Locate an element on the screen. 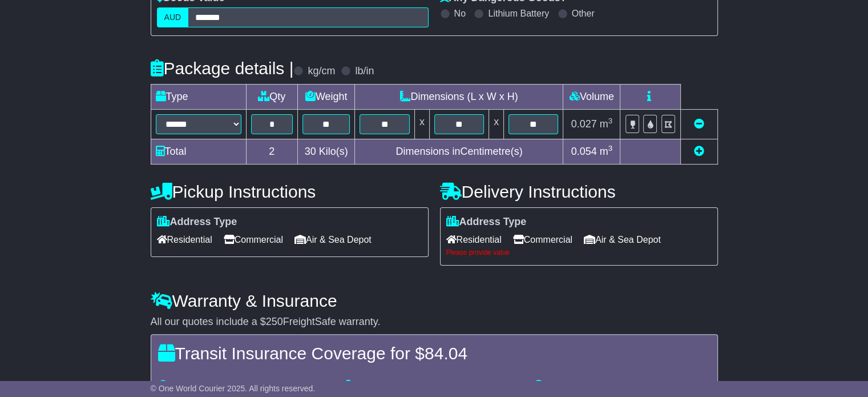 The width and height of the screenshot is (868, 397). a: Remove this item is located at coordinates (699, 124).